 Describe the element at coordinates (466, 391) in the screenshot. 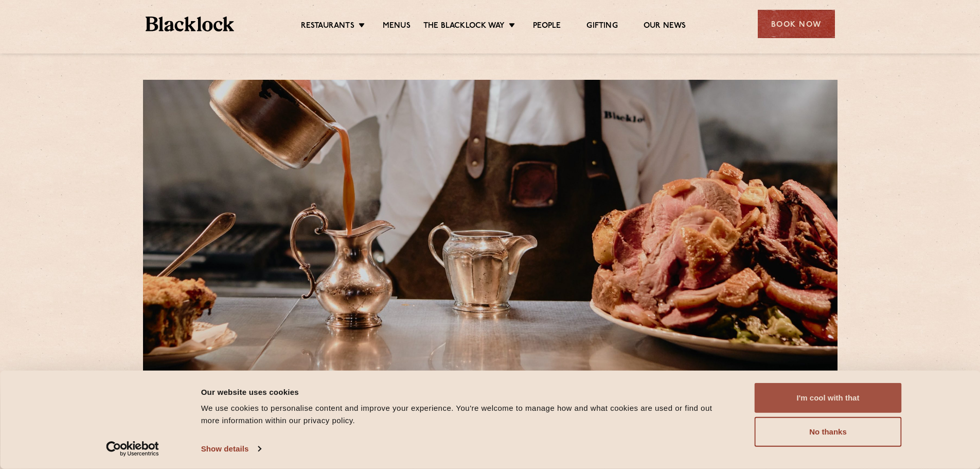

I see `div: Our website uses cookies` at that location.